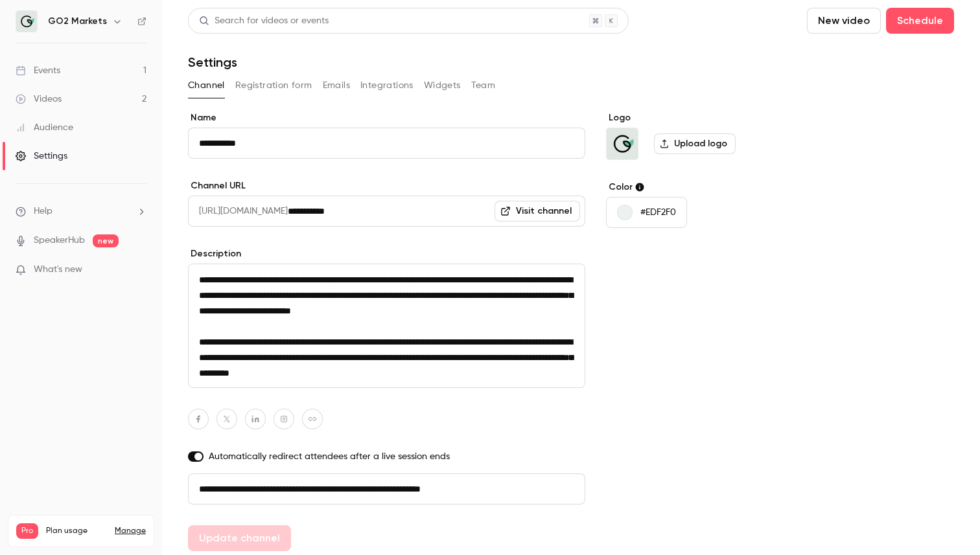 The image size is (980, 555). Describe the element at coordinates (705, 135) in the screenshot. I see `section: Logo` at that location.